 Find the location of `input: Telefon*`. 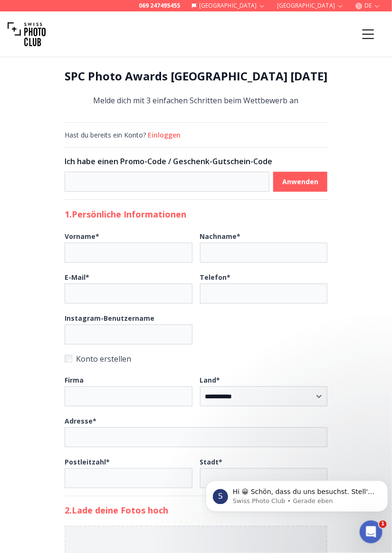

input: Telefon* is located at coordinates (264, 294).